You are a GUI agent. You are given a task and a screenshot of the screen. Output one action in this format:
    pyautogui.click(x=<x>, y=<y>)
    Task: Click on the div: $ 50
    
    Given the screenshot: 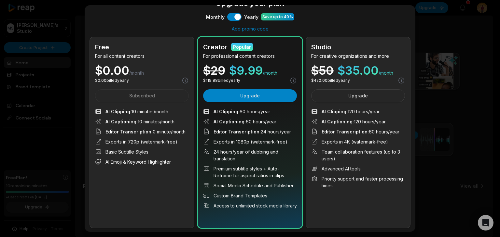 What is the action you would take?
    pyautogui.click(x=322, y=71)
    